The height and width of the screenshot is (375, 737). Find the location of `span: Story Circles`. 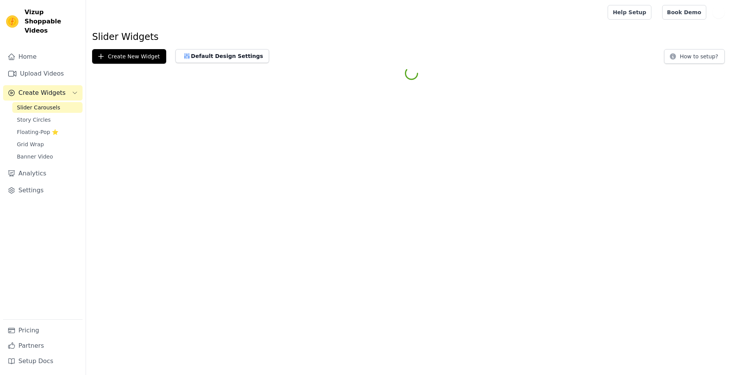

span: Story Circles is located at coordinates (34, 120).